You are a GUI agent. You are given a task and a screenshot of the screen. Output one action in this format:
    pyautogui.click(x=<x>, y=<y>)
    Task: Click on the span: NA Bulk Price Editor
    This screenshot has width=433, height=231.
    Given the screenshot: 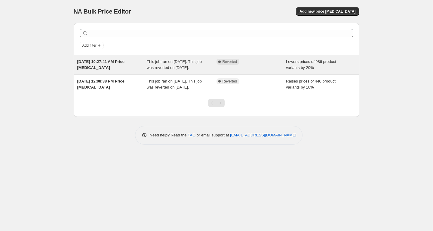 What is the action you would take?
    pyautogui.click(x=102, y=11)
    